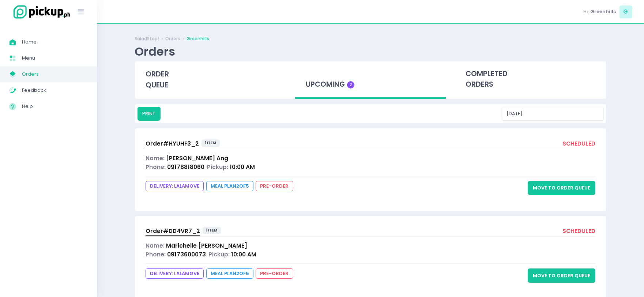  Describe the element at coordinates (173, 231) in the screenshot. I see `span: Order# DD4VR7_2` at that location.